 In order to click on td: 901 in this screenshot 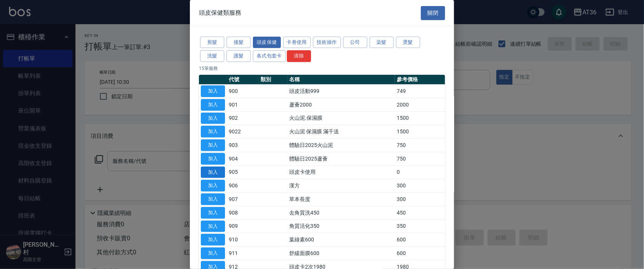, I will do `click(243, 105)`.